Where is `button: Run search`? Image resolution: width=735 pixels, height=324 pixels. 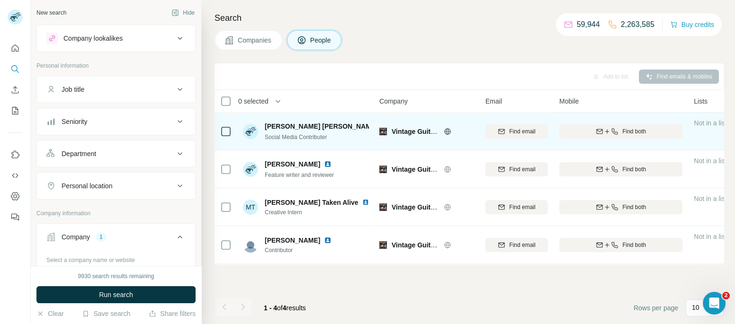 button: Run search is located at coordinates (116, 295).